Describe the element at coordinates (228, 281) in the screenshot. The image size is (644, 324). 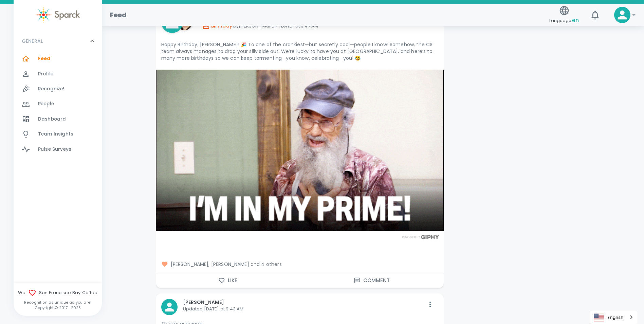
I see `button: Like` at that location.